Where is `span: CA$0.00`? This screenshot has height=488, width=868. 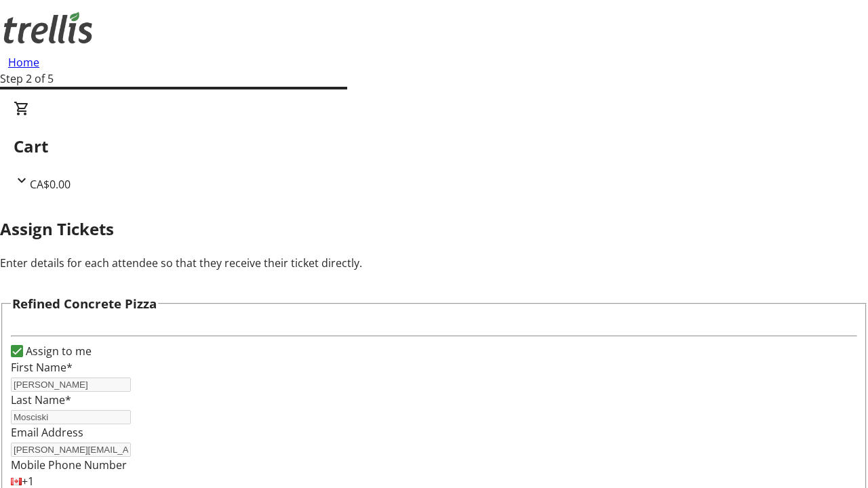 span: CA$0.00 is located at coordinates (50, 185).